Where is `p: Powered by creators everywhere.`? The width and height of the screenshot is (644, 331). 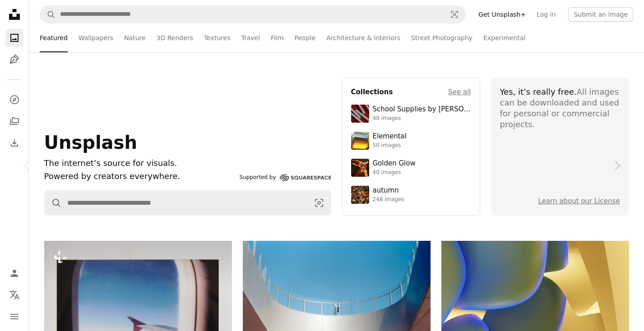
p: Powered by creators everywhere. is located at coordinates (140, 177).